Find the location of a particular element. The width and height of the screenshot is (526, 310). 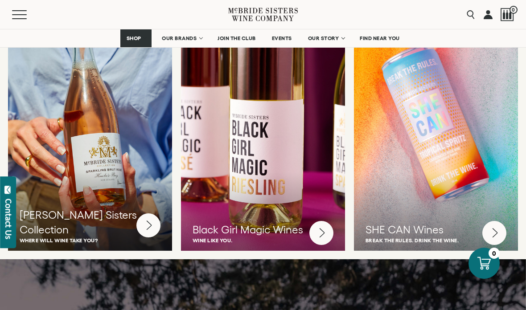

span: EVENTS is located at coordinates (281, 38).